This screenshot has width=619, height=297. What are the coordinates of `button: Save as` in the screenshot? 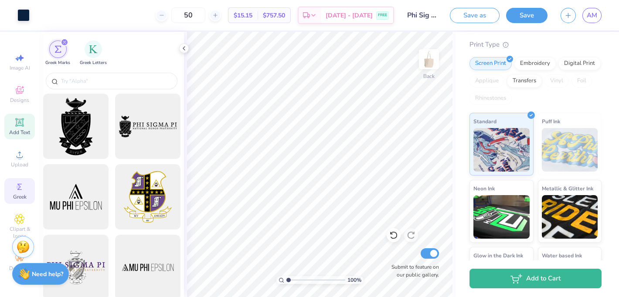 It's located at (475, 15).